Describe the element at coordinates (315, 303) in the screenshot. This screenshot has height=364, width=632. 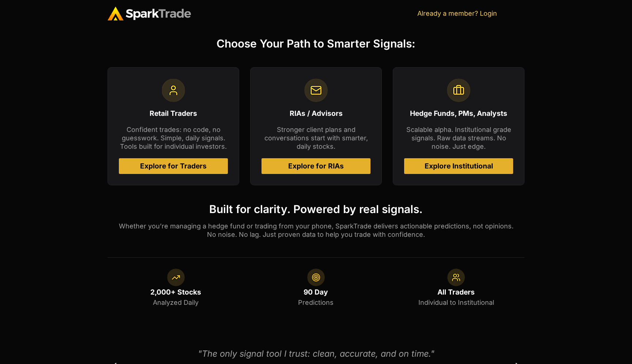
I see `p: Predictions` at that location.